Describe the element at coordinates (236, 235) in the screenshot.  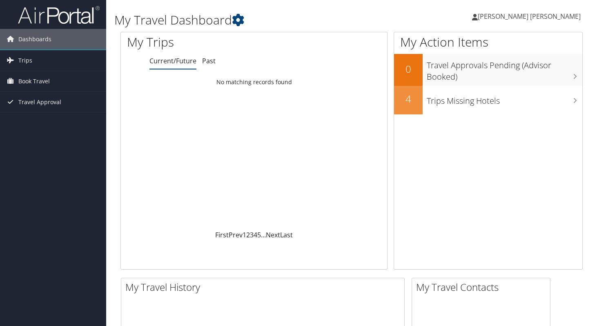
I see `a: Prev` at that location.